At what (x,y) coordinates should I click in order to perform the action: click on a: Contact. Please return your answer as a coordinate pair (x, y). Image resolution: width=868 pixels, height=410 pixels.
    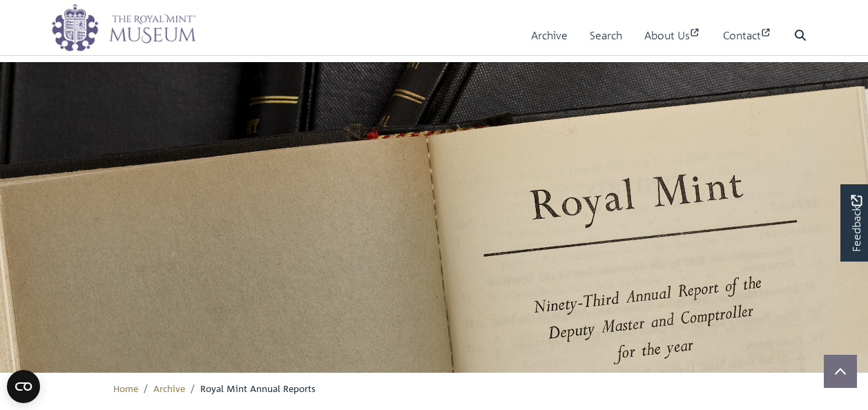
    Looking at the image, I should click on (747, 35).